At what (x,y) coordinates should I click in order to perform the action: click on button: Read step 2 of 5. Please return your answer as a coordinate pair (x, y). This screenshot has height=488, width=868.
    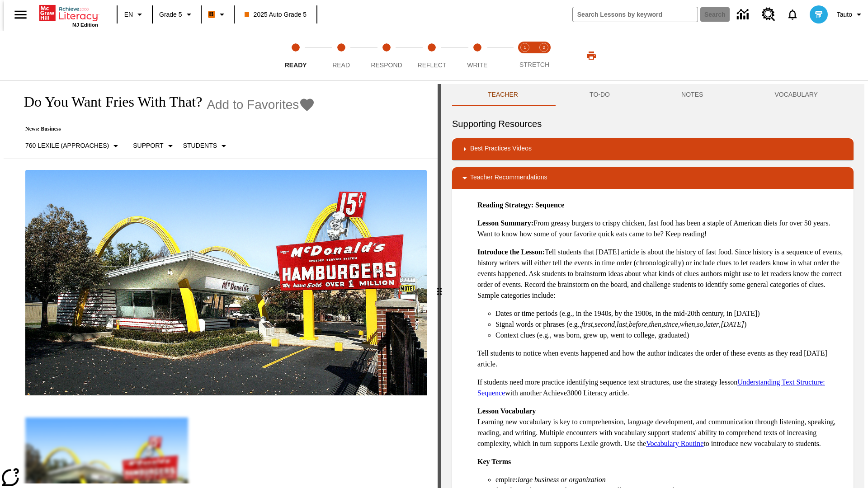
    Looking at the image, I should click on (341, 56).